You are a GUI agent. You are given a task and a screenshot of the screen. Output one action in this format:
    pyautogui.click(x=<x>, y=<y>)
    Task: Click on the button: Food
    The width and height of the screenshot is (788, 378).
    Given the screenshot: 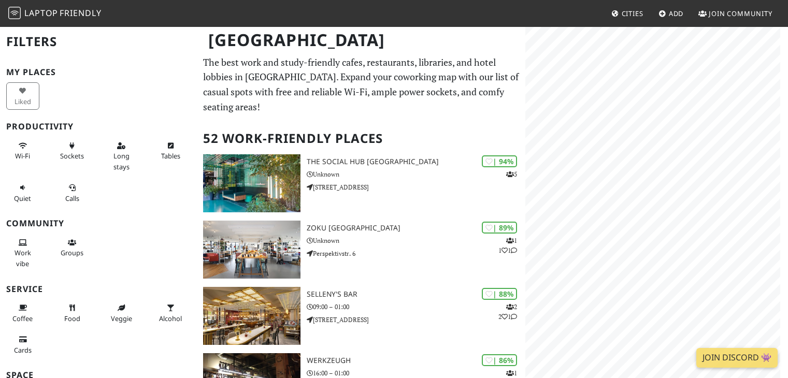 What is the action you would take?
    pyautogui.click(x=72, y=313)
    